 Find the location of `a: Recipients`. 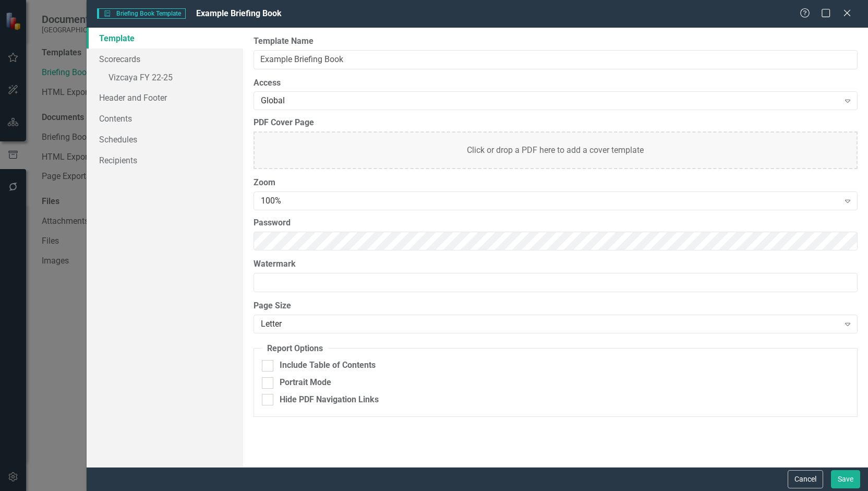

a: Recipients is located at coordinates (165, 160).